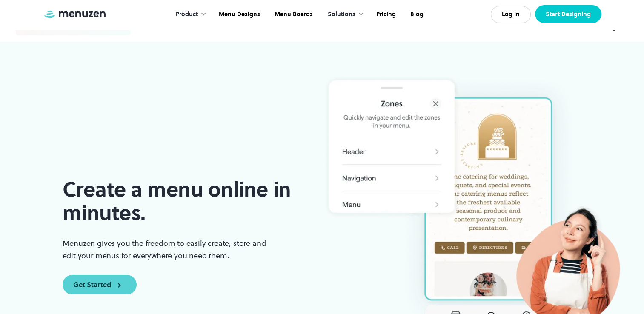 Image resolution: width=644 pixels, height=314 pixels. Describe the element at coordinates (238, 14) in the screenshot. I see `a: Menu Designs` at that location.